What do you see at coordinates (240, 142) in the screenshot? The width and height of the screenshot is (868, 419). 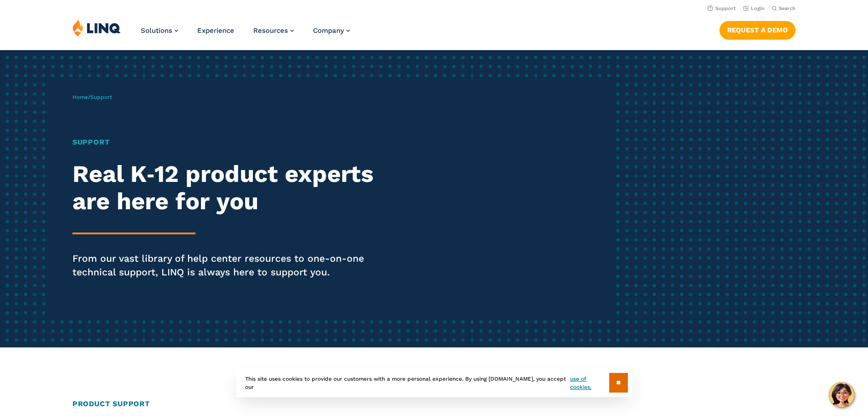 I see `h1: Support` at bounding box center [240, 142].